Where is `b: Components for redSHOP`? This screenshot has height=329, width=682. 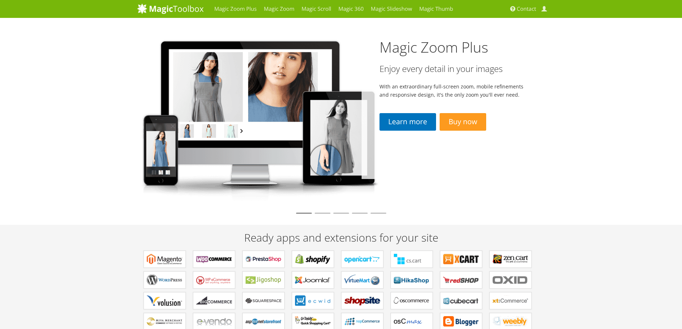 b: Components for redSHOP is located at coordinates (461, 280).